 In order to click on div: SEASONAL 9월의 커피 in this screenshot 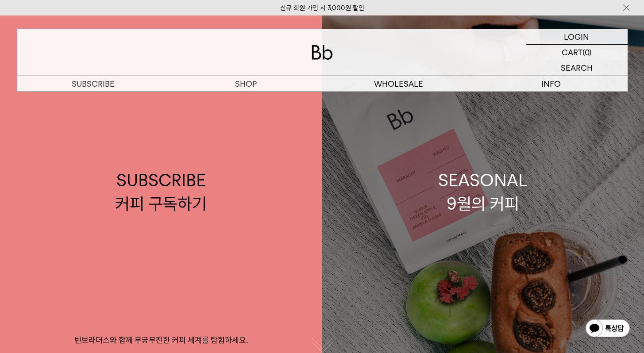, I will do `click(483, 192)`.